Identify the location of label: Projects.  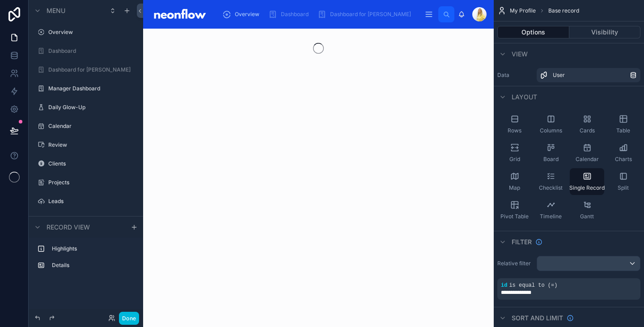
(90, 182).